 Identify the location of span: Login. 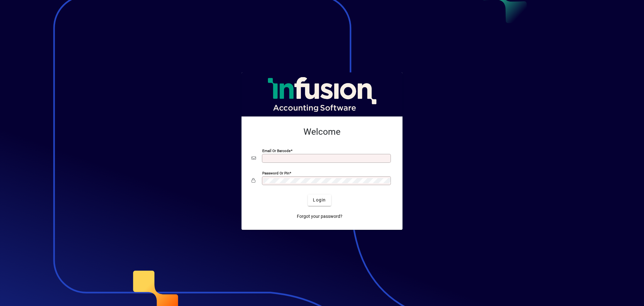
(319, 200).